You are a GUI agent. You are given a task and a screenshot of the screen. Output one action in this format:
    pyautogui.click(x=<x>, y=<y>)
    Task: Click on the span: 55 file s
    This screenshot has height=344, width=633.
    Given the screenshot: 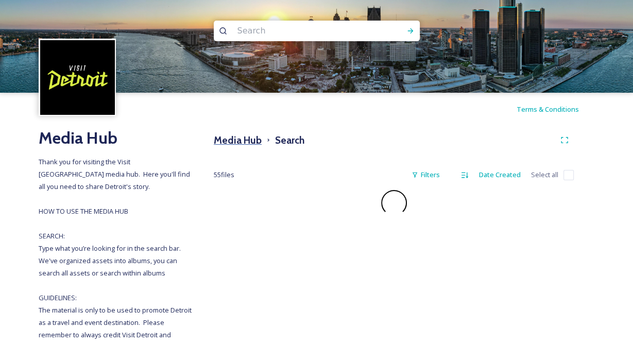 What is the action you would take?
    pyautogui.click(x=224, y=175)
    